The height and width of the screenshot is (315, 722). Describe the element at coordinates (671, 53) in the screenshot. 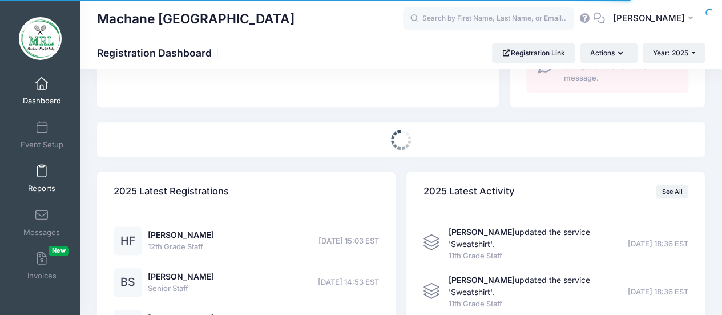

I see `span: Year: 2025` at that location.